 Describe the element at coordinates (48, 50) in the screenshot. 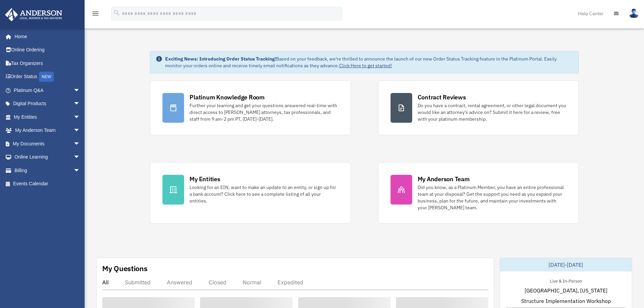

I see `a: Online Ordering` at that location.